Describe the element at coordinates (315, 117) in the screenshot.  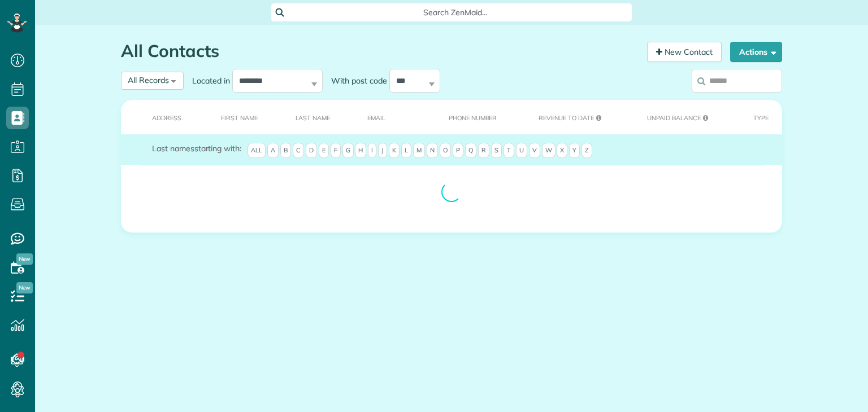
I see `th: Last Name` at that location.